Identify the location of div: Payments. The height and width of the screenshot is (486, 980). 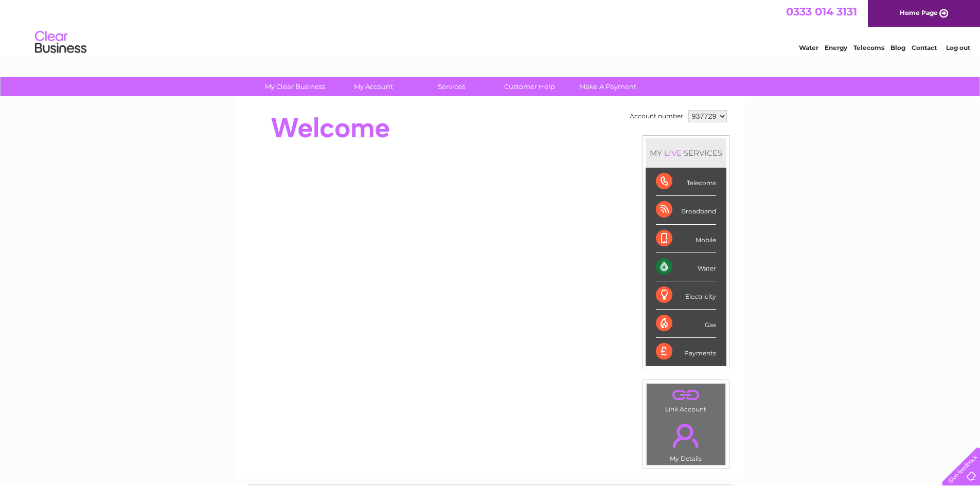
(686, 352).